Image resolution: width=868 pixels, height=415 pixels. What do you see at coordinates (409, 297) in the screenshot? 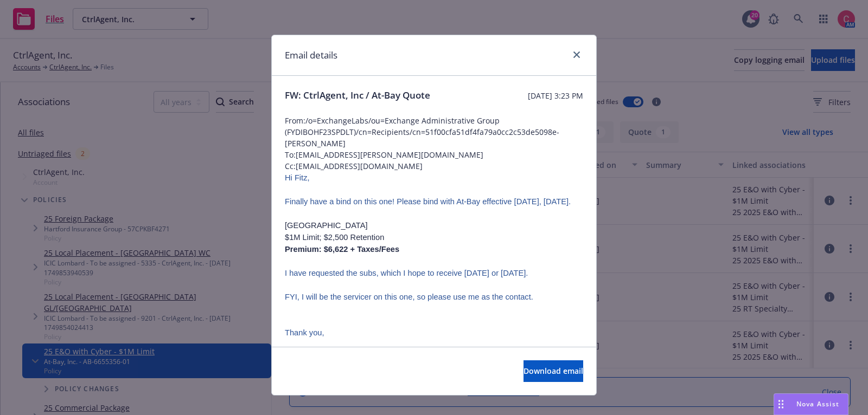
I see `span: FYI, I will be the servicer on this one, so please use me as the contact.` at bounding box center [409, 297].